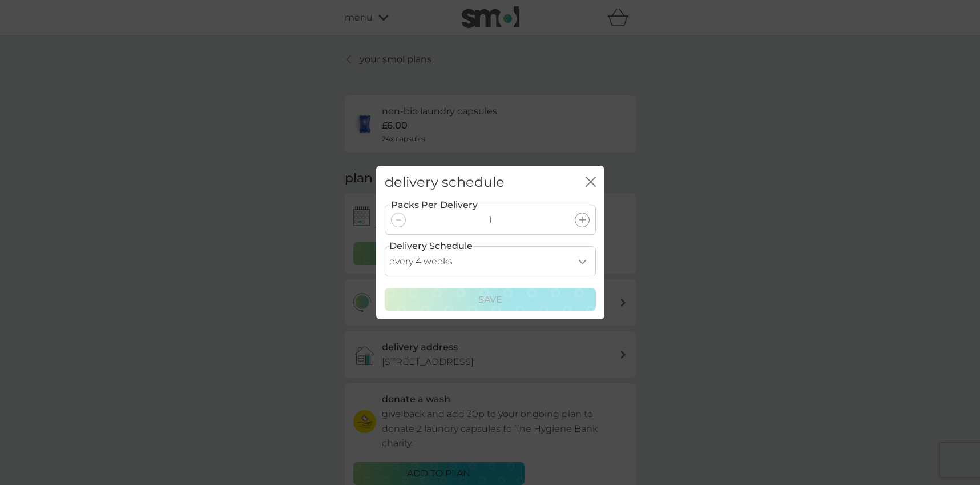 The height and width of the screenshot is (485, 980). I want to click on button: Save, so click(490, 299).